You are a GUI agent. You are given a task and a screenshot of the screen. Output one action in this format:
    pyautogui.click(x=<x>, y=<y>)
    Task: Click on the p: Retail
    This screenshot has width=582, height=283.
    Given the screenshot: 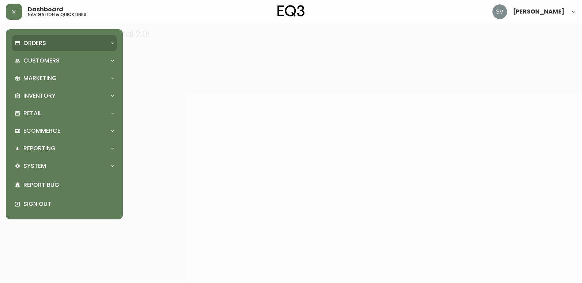 What is the action you would take?
    pyautogui.click(x=33, y=113)
    